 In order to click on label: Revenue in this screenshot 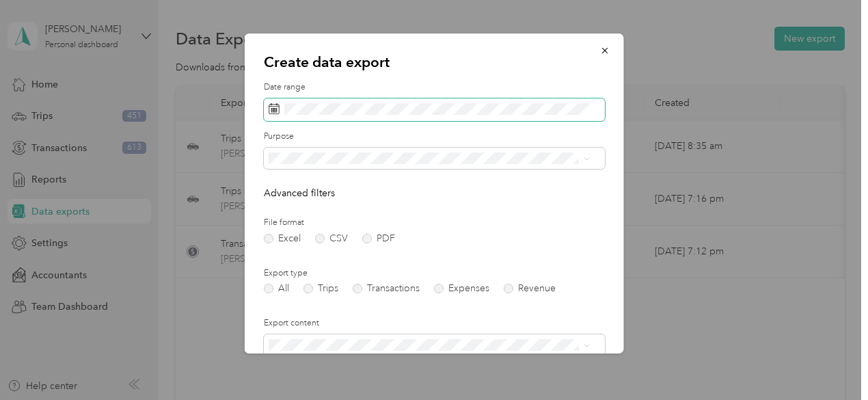, I will do `click(529, 288)`.